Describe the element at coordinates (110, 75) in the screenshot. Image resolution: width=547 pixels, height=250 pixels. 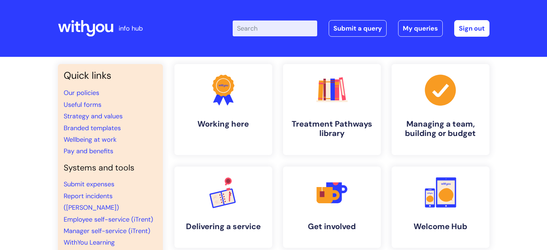
I see `h3: Quick links` at that location.